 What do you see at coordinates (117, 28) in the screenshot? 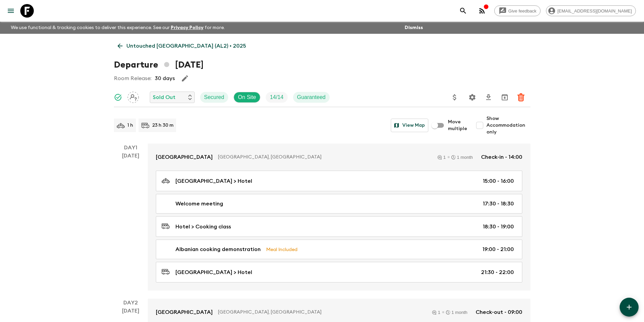
I see `p: We use functional & tracking cookies to deliver this experience. See our for more.` at bounding box center [117, 28].